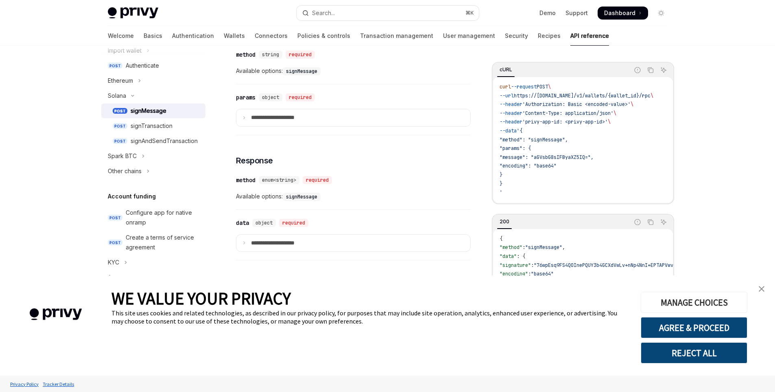 The image size is (775, 392). What do you see at coordinates (153, 156) in the screenshot?
I see `button: Toggle Spark BTC section` at bounding box center [153, 156].